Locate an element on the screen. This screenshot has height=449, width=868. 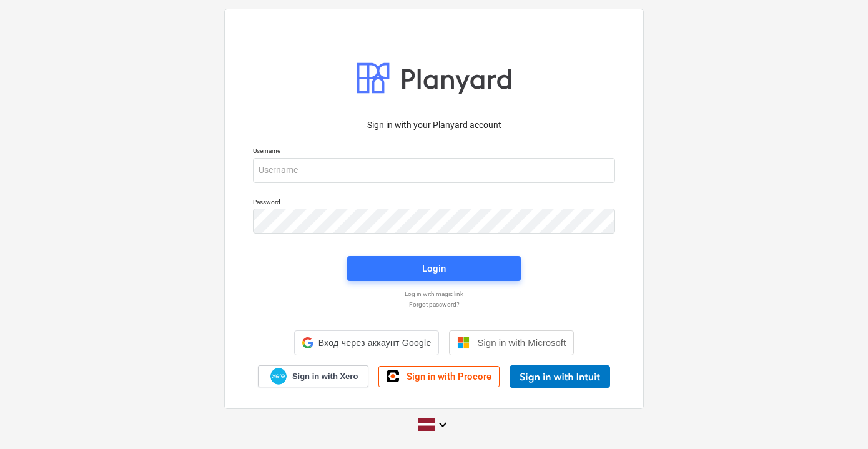
input: Username is located at coordinates (434, 170).